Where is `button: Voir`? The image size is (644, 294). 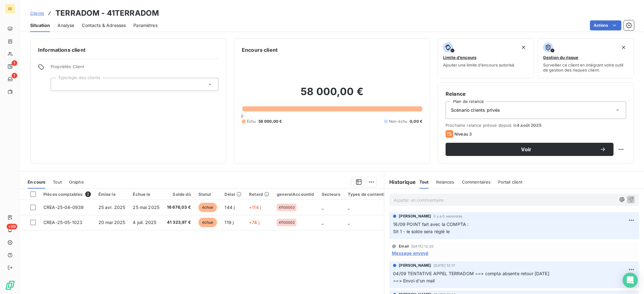
button: Voir is located at coordinates (529, 149).